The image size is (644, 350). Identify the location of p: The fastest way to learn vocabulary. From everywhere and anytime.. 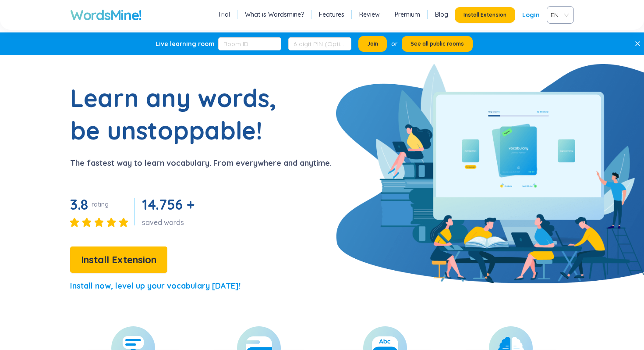
(201, 163).